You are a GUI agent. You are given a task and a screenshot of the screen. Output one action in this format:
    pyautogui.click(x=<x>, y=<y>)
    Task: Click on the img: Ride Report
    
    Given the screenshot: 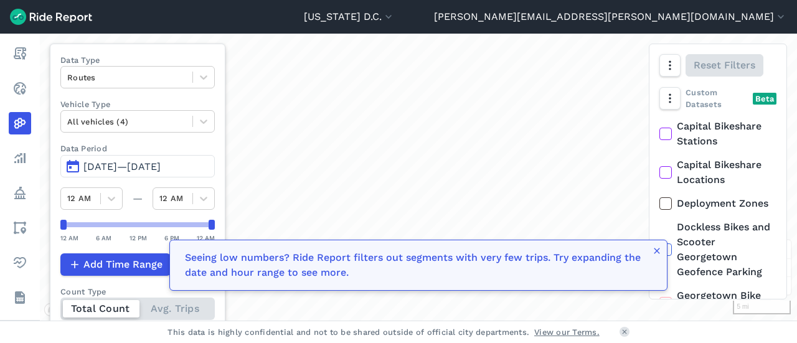 What is the action you would take?
    pyautogui.click(x=51, y=17)
    